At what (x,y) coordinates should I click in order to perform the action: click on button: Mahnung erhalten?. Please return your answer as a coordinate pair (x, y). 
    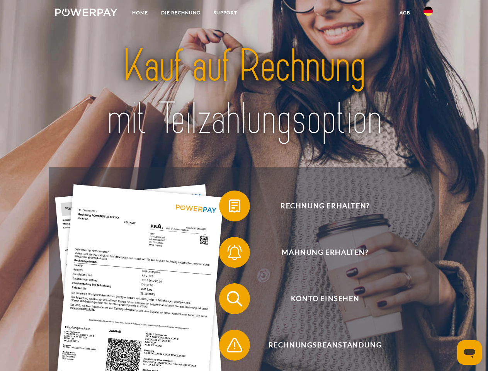
    Looking at the image, I should click on (320, 253).